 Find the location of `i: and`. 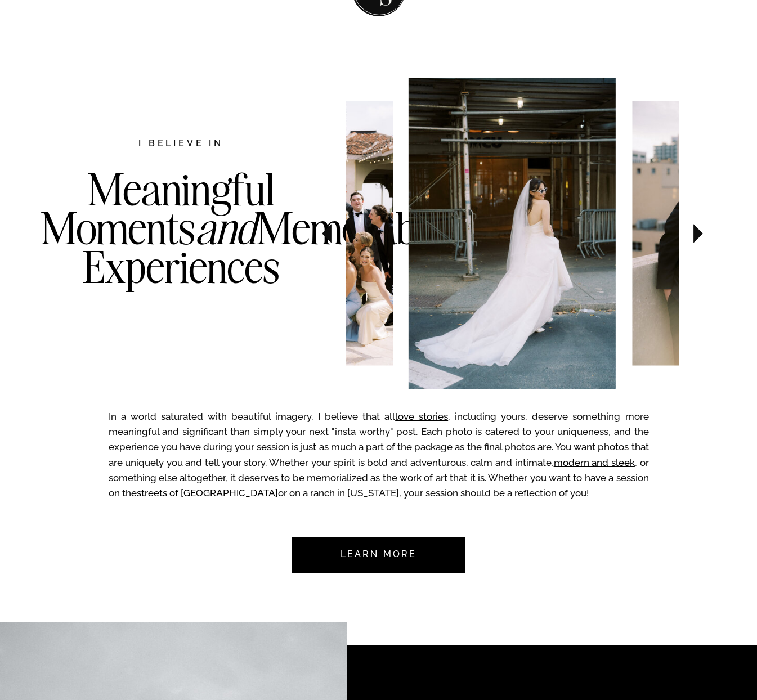

i: and is located at coordinates (226, 227).